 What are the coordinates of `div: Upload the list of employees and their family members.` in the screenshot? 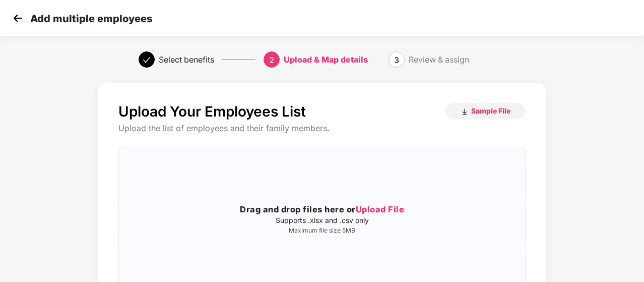 It's located at (322, 128).